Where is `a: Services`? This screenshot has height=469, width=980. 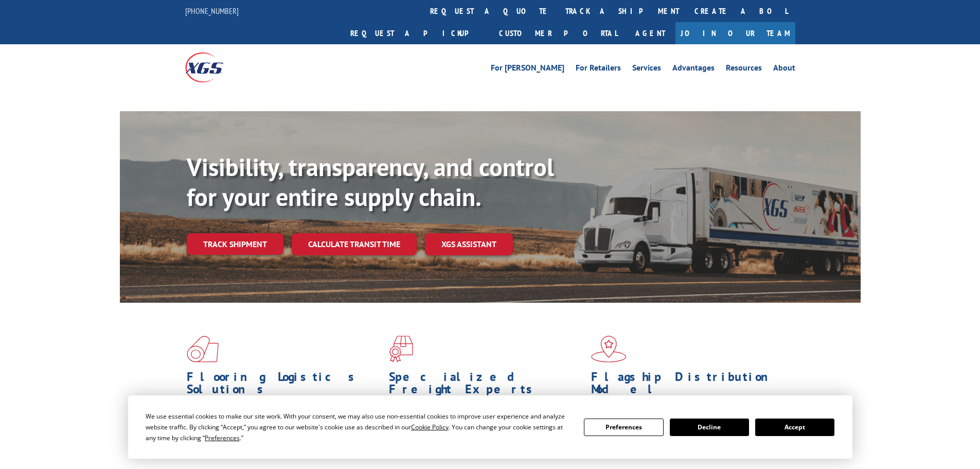 a: Services is located at coordinates (647, 70).